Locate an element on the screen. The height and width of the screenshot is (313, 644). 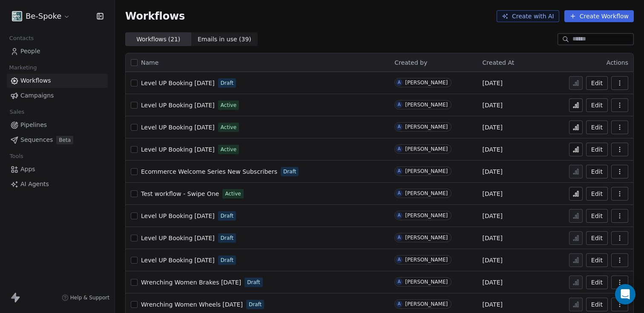
span: Beta is located at coordinates (65, 140).